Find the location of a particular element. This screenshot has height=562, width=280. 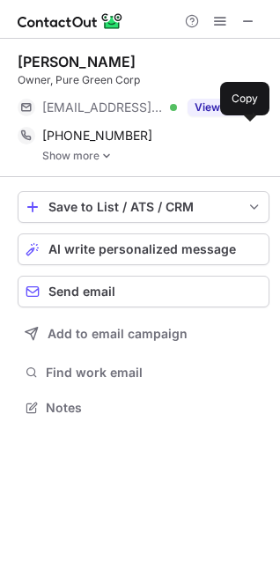

span: AI write personalized message is located at coordinates (142, 249).